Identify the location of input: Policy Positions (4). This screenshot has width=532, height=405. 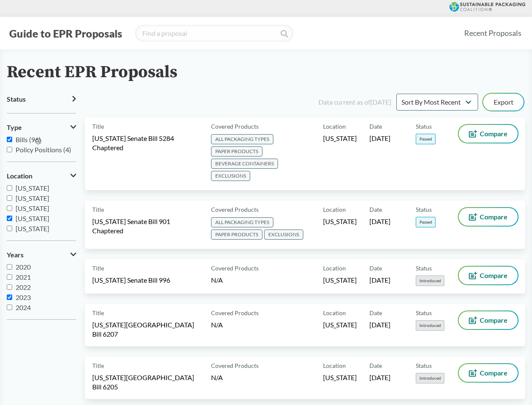
(9, 149).